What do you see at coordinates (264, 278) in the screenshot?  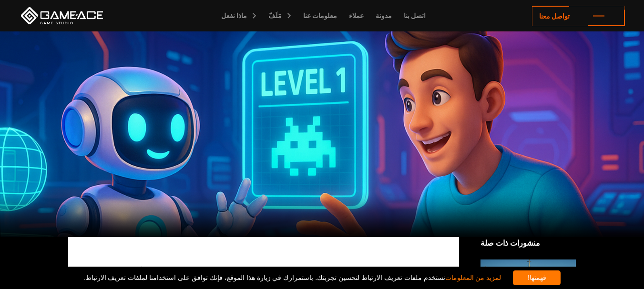 I see `font: نستخدم ملفات تعريف الارتباط لتحسين تجربتك. باستمرارك في زيارة هذا الموقع، فإنك توافق على استخدامن...` at bounding box center [264, 278].